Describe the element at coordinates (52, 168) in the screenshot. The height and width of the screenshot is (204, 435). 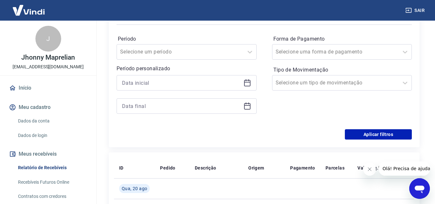
I see `a: Relatório de Recebíveis` at that location.